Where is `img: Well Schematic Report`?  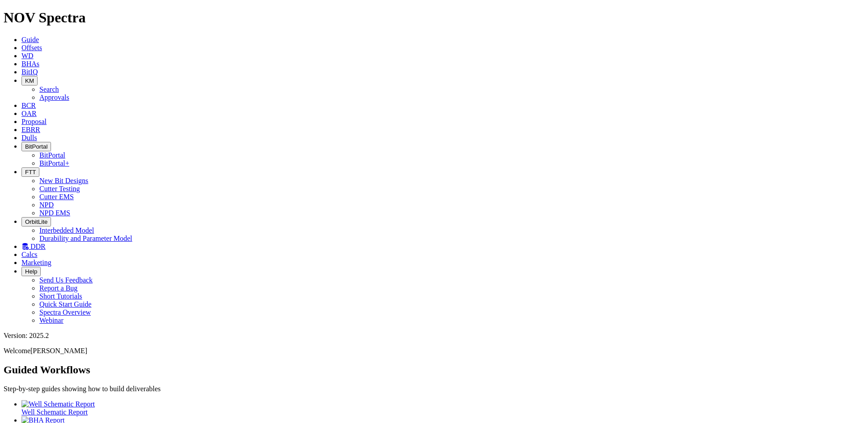 img: Well Schematic Report is located at coordinates (58, 404).